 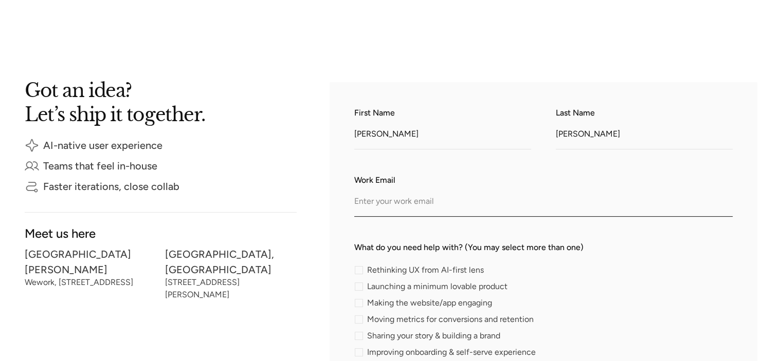 I want to click on div: Meet us here, so click(x=160, y=233).